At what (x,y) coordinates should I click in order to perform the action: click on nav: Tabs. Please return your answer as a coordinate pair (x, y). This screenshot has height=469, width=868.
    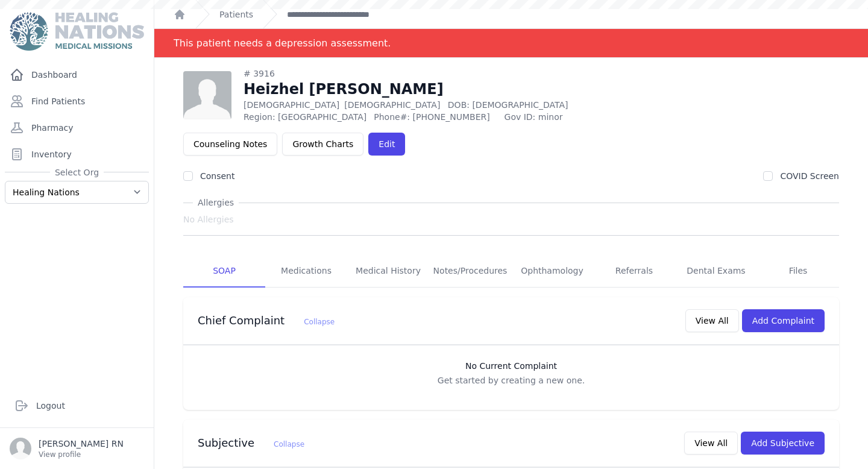
    Looking at the image, I should click on (511, 271).